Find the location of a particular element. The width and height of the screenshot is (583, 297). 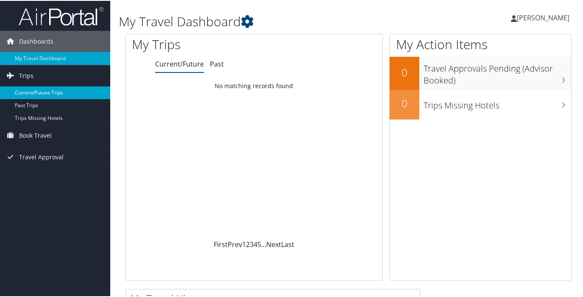

a: First is located at coordinates (220, 244).